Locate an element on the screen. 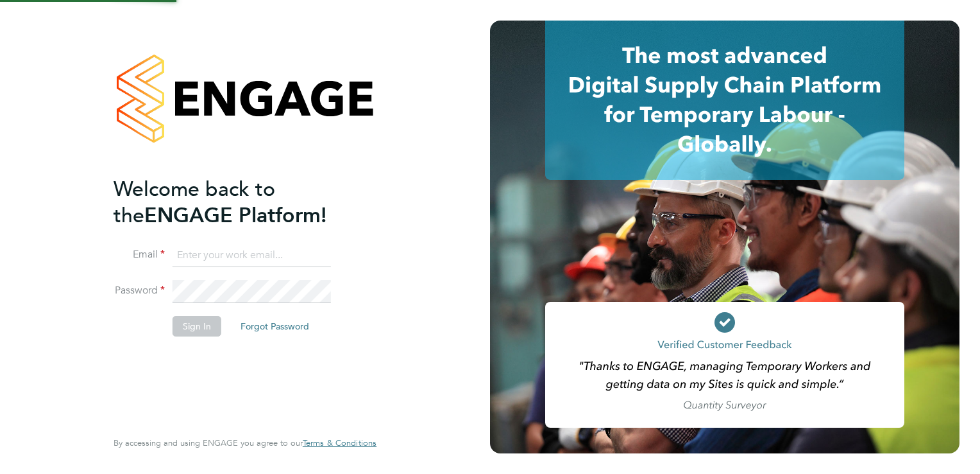  span: By accessing and using ENGAGE you agree to our is located at coordinates (245, 443).